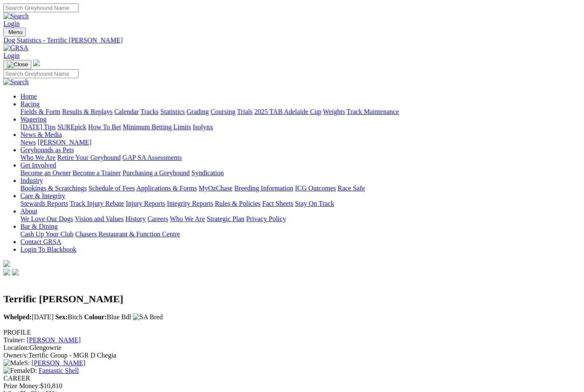  Describe the element at coordinates (15, 31) in the screenshot. I see `span: Menu` at that location.